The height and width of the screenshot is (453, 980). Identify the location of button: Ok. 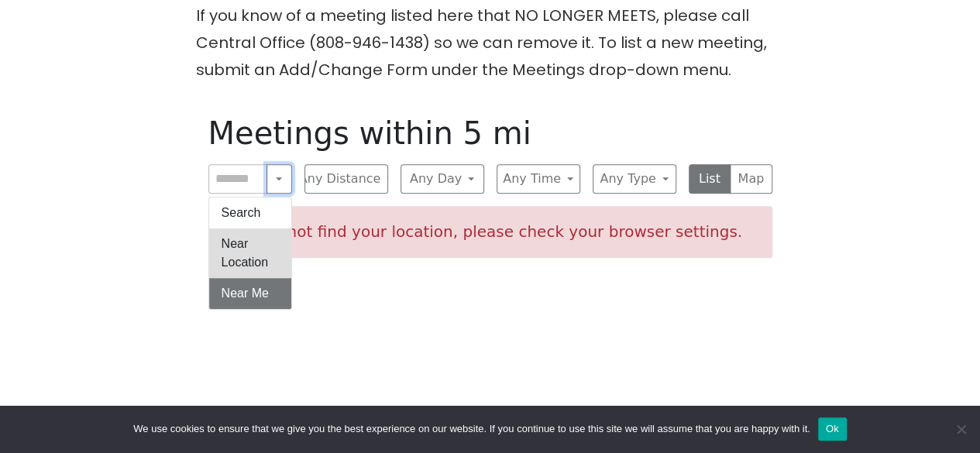
(832, 429).